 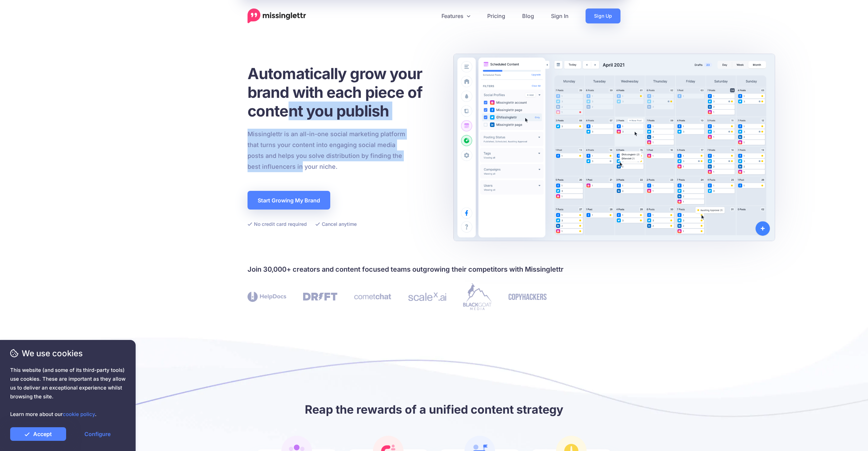 What do you see at coordinates (336, 224) in the screenshot?
I see `li: Cancel anytime` at bounding box center [336, 224].